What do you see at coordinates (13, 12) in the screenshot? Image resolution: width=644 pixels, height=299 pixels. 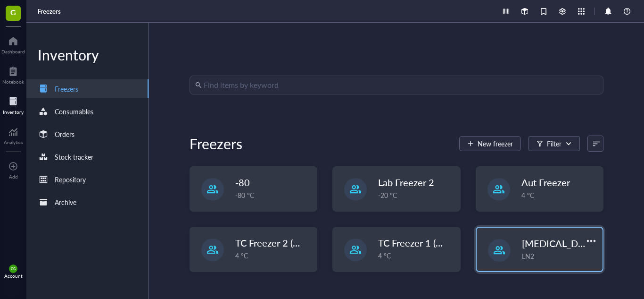 I see `span: G` at bounding box center [13, 12].